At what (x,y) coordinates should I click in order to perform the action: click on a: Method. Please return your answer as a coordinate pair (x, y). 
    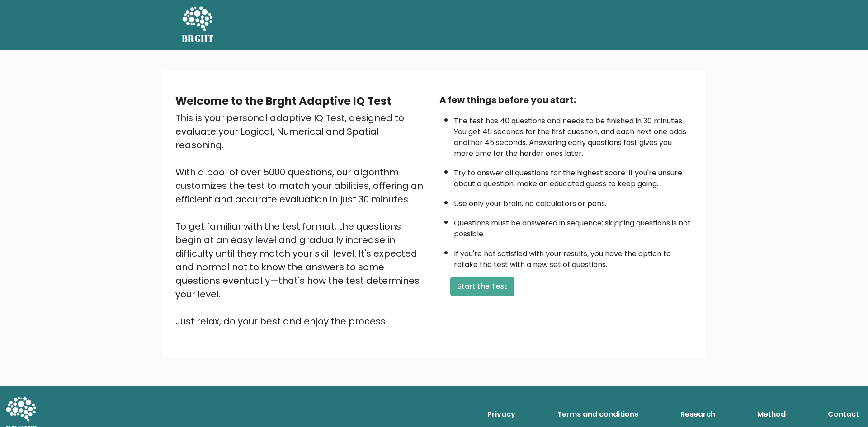
    Looking at the image, I should click on (771, 415).